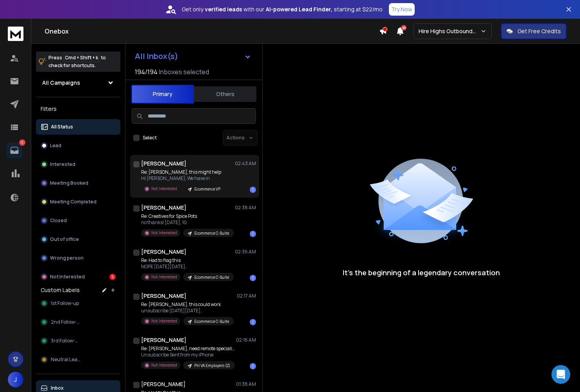 This screenshot has width=580, height=392. I want to click on button: All Campaigns, so click(78, 83).